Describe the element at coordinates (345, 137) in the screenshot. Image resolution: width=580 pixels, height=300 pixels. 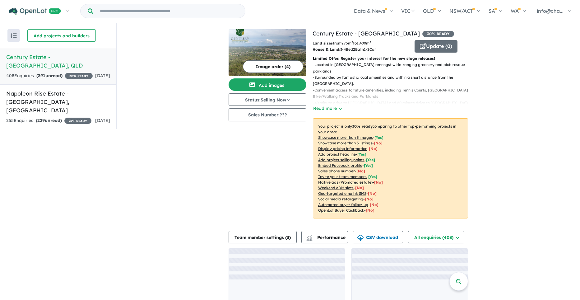
I see `u: Showcase more than 3 images` at that location.